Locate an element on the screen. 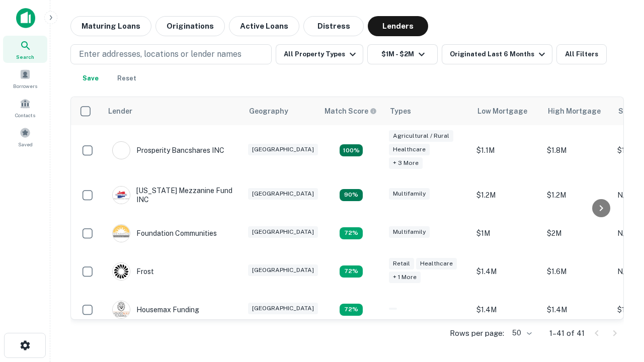 This screenshot has width=644, height=362. div: Saved is located at coordinates (25, 137).